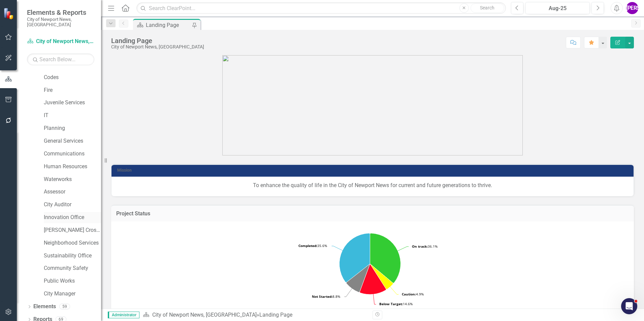  Describe the element at coordinates (409, 295) in the screenshot. I see `tspan: Caution:` at that location.